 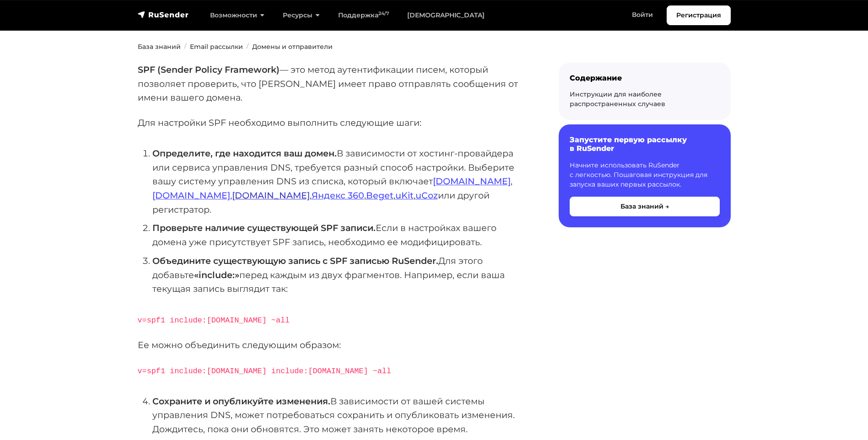 What do you see at coordinates (698, 15) in the screenshot?
I see `a: Регистрация` at bounding box center [698, 15].